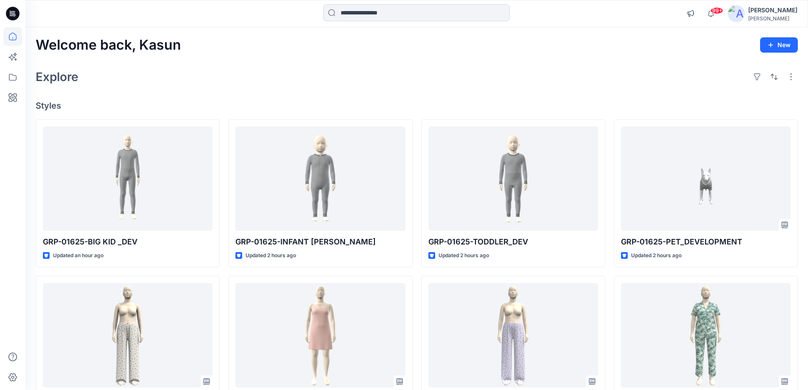  What do you see at coordinates (716, 11) in the screenshot?
I see `span: 99+` at bounding box center [716, 11].